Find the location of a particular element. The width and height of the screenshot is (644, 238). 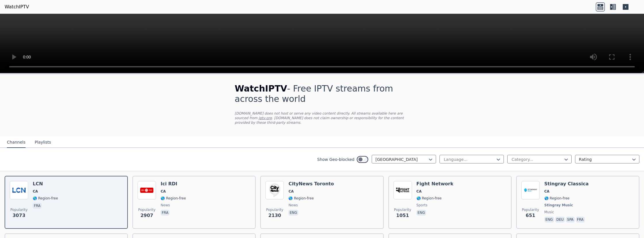

span: sports is located at coordinates (422, 205).